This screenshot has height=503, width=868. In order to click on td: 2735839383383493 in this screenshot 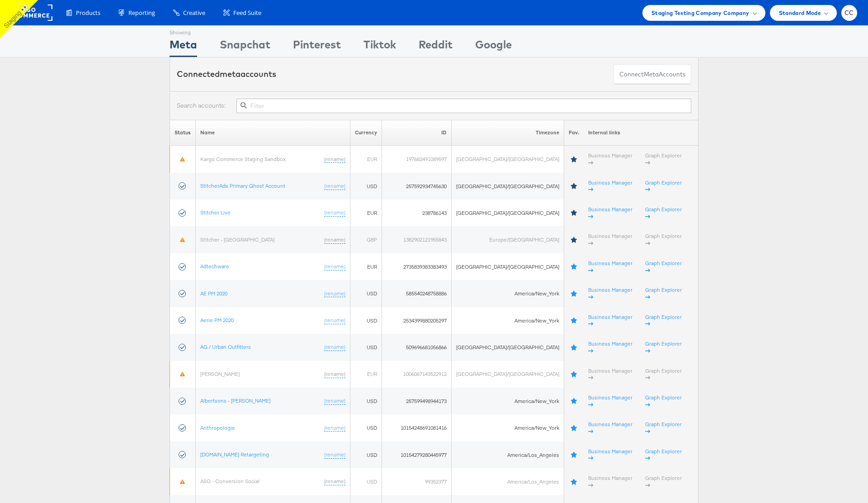, I will do `click(417, 266)`.